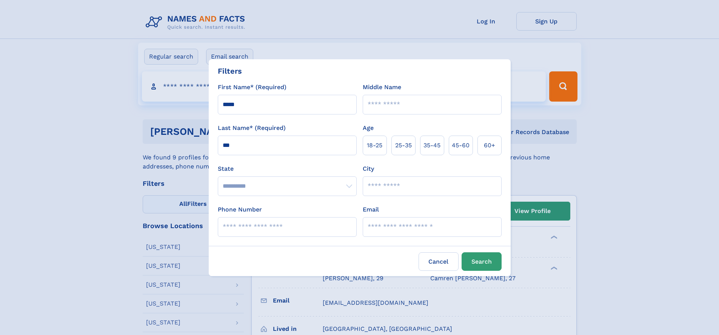 The height and width of the screenshot is (335, 719). Describe the element at coordinates (490, 145) in the screenshot. I see `span: 60+` at that location.